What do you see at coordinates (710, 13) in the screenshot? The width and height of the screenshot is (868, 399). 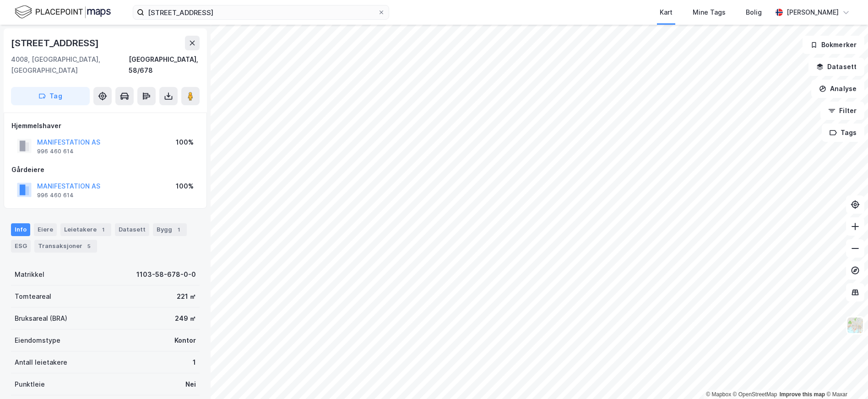 I see `div: Mine Tags` at bounding box center [710, 13].